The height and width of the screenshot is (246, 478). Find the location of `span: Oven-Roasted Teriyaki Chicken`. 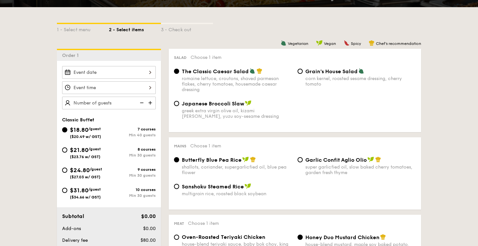

span: Oven-Roasted Teriyaki Chicken is located at coordinates (223, 237).